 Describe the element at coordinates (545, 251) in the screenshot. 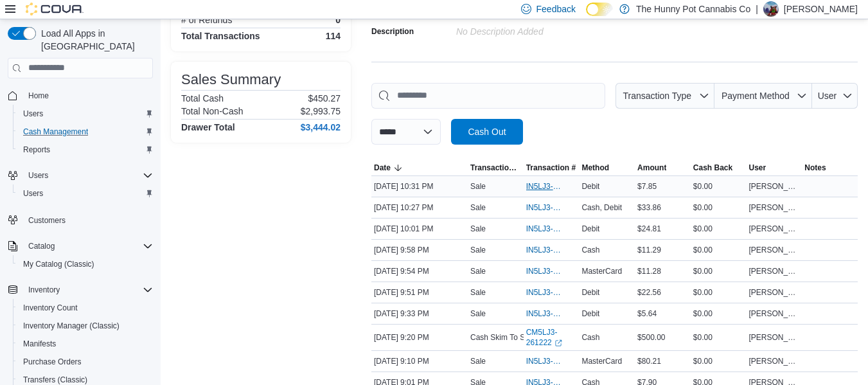

I see `span: IN5LJ3-5759724` at that location.